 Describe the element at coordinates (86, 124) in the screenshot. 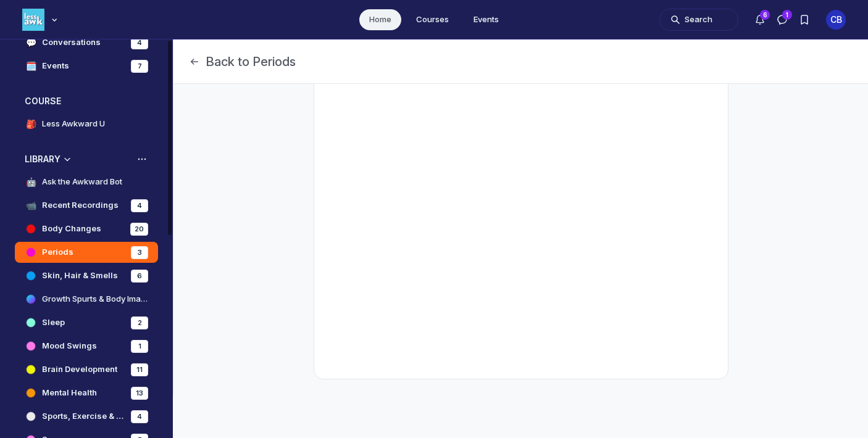

I see `a: 🎒Less Awkward U` at that location.